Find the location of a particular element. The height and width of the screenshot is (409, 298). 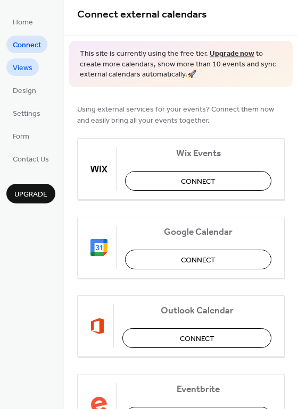

span: This site is currently using the free tier. to create more calendars, show more than 10 events an... is located at coordinates (181, 64).